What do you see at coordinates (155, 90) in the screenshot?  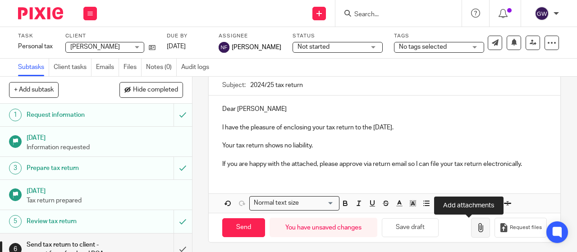 I see `span: Hide completed` at bounding box center [155, 90].